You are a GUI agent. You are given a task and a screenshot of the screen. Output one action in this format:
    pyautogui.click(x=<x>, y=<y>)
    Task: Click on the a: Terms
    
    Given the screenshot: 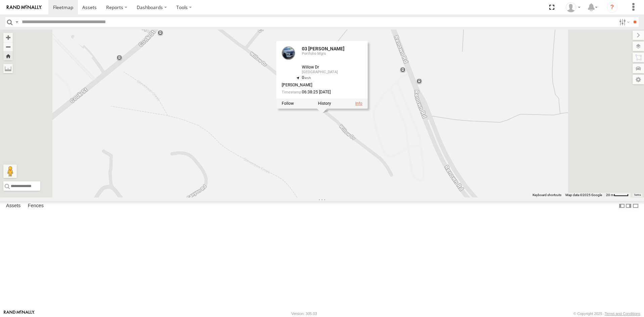 What is the action you would take?
    pyautogui.click(x=637, y=195)
    